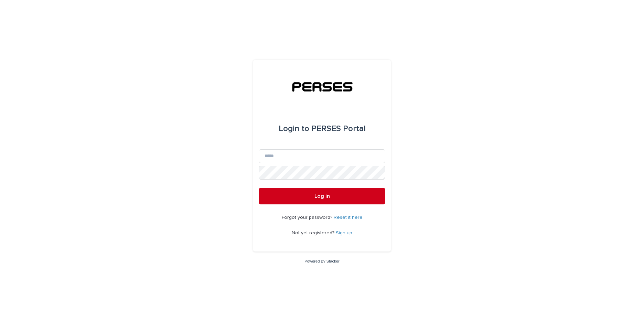  I want to click on a: Powered By Stacker, so click(322, 261).